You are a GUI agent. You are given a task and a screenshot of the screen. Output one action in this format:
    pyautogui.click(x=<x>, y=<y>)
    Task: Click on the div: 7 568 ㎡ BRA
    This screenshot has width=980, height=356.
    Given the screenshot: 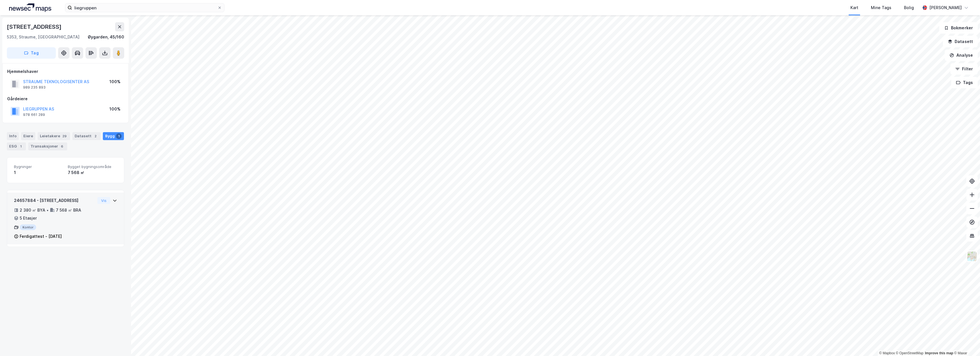 What is the action you would take?
    pyautogui.click(x=68, y=210)
    